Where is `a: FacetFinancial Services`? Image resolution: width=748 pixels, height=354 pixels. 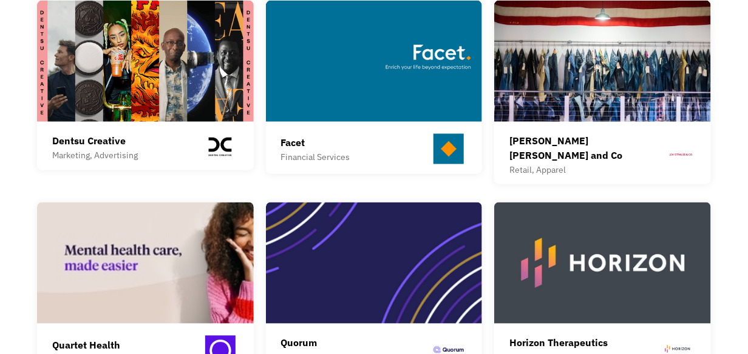 a: FacetFinancial Services is located at coordinates (374, 87).